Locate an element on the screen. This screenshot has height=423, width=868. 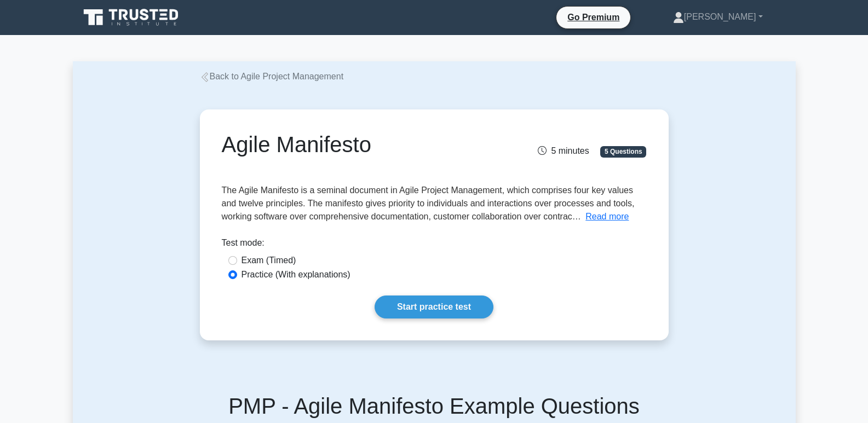
a: Go Premium is located at coordinates (593, 17).